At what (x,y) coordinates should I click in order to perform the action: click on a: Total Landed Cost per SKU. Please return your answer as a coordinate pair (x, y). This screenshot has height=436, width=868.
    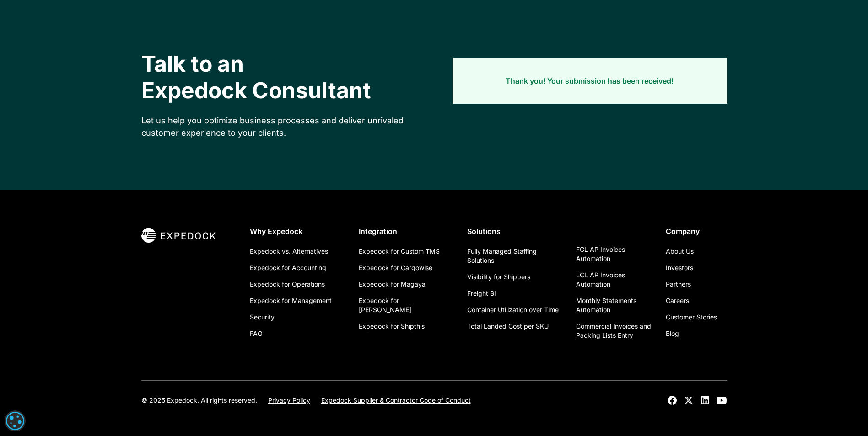
    Looking at the image, I should click on (508, 326).